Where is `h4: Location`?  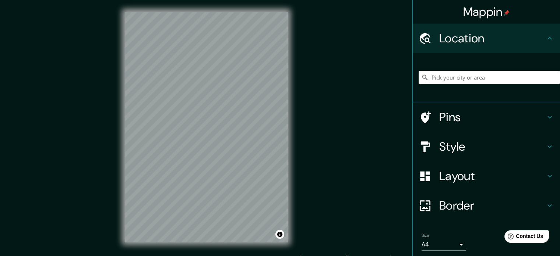 h4: Location is located at coordinates (492, 38).